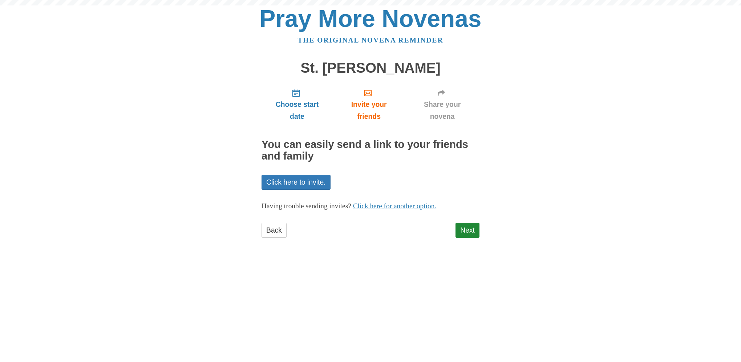 Image resolution: width=741 pixels, height=362 pixels. I want to click on span: Invite your friends, so click(369, 110).